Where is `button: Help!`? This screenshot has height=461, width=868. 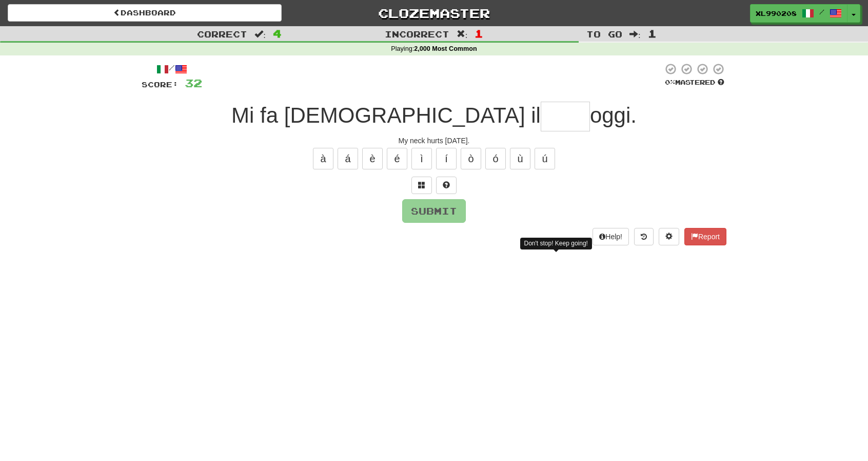 button: Help! is located at coordinates (611, 237).